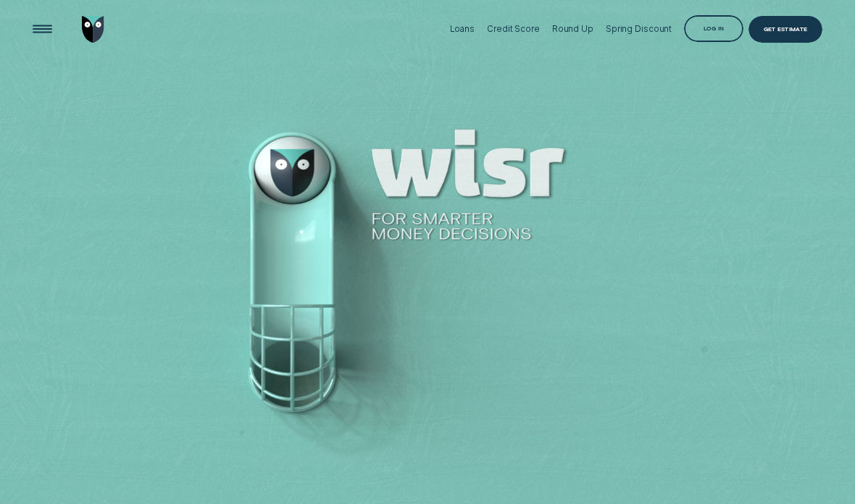 The width and height of the screenshot is (855, 504). I want to click on div: Round Up, so click(572, 29).